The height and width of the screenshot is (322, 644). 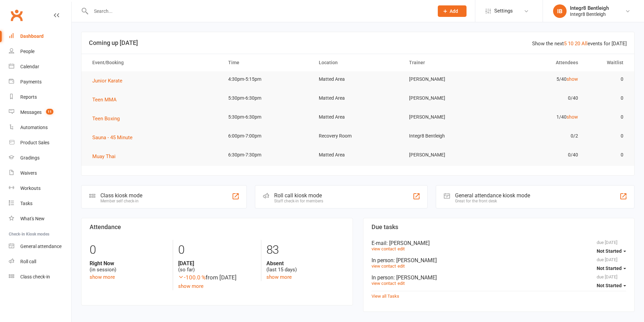 What do you see at coordinates (106, 156) in the screenshot?
I see `button: Muay Thai` at bounding box center [106, 156].